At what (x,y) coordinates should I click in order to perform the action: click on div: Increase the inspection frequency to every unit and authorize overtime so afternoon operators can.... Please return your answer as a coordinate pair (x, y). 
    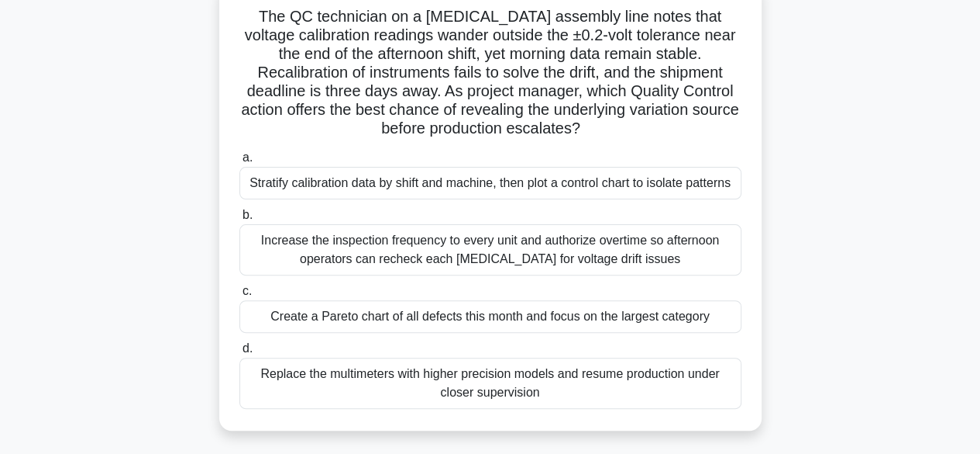
    Looking at the image, I should click on (490, 250).